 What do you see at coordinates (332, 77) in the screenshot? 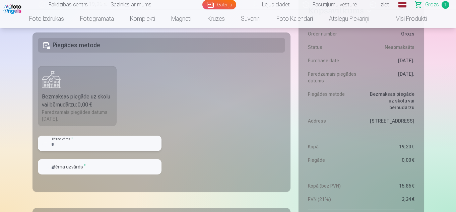
I see `dt: Paredzamais piegādes datums` at bounding box center [332, 77].